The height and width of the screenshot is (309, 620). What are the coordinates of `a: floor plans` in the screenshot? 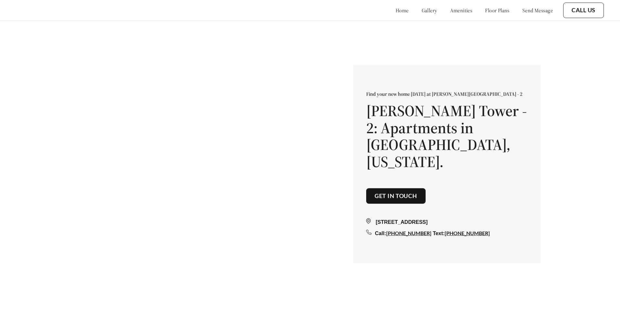 It's located at (497, 10).